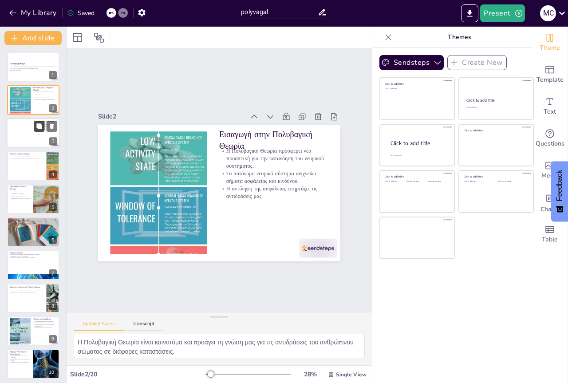 Image resolution: width=568 pixels, height=383 pixels. I want to click on div: M C, so click(548, 13).